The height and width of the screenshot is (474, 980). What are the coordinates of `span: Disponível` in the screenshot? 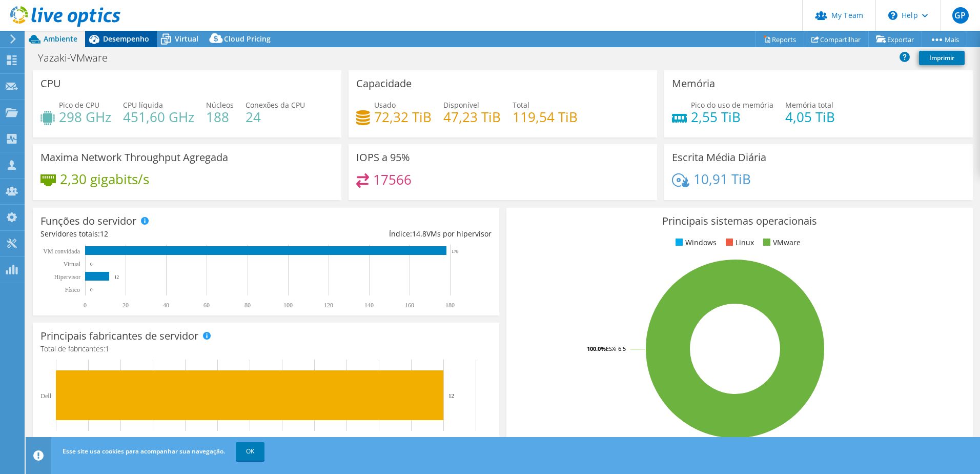 It's located at (461, 104).